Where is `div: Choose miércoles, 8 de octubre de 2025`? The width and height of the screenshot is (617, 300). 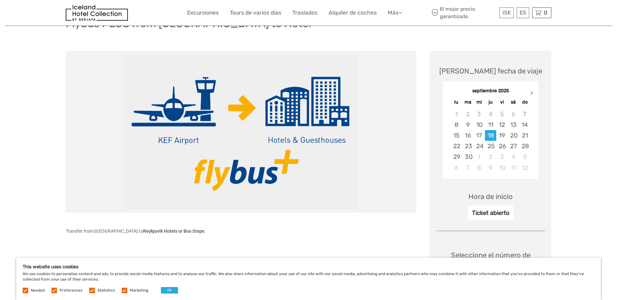
div: Choose miércoles, 8 de octubre de 2025 is located at coordinates (479, 168).